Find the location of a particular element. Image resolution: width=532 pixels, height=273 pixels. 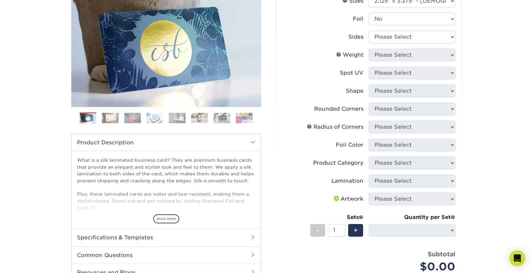

img: Business Cards 05 is located at coordinates (177, 118).